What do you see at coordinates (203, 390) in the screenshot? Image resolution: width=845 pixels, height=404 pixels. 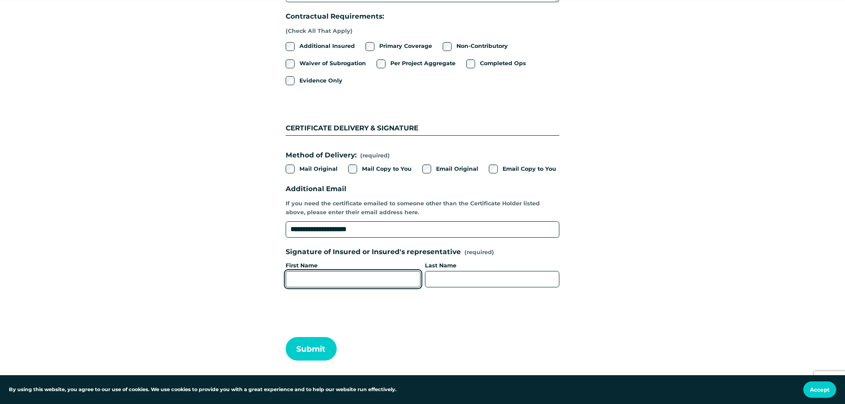 I see `p: By using this website, you agree to our use of cookies. We use cookies to provide you with a grea...` at bounding box center [203, 390].